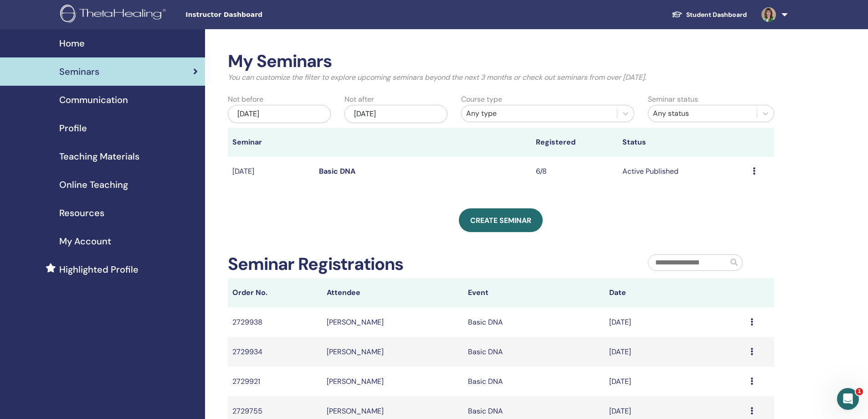 This screenshot has width=868, height=419. I want to click on span: Profile, so click(73, 128).